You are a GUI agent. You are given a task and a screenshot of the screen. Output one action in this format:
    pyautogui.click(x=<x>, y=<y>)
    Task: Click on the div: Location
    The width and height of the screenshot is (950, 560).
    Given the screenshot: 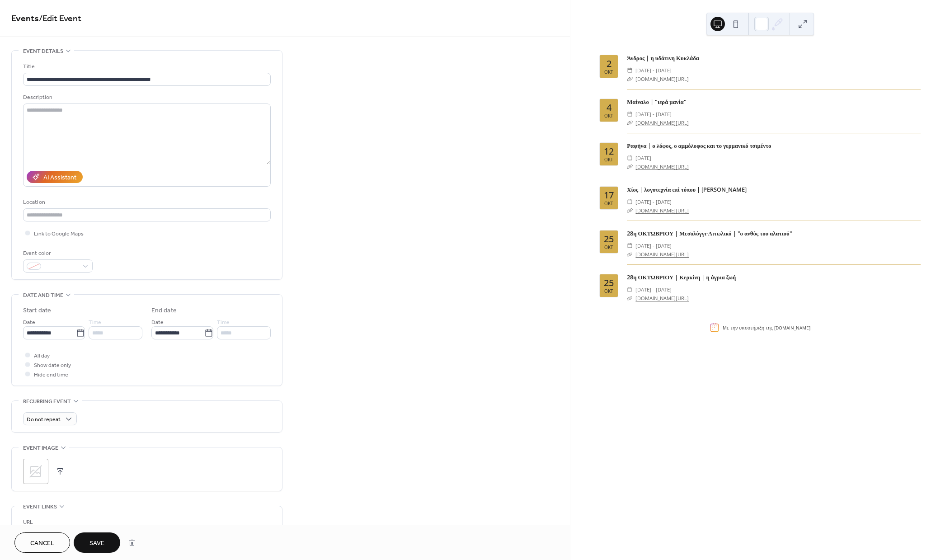 What is the action you would take?
    pyautogui.click(x=146, y=202)
    